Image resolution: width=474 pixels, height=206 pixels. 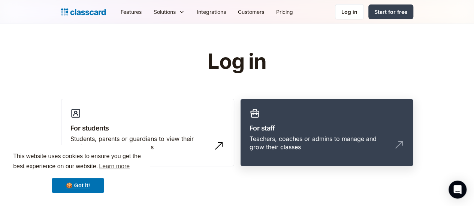 What do you see at coordinates (114, 167) in the screenshot?
I see `a: learn more about cookies` at bounding box center [114, 167].